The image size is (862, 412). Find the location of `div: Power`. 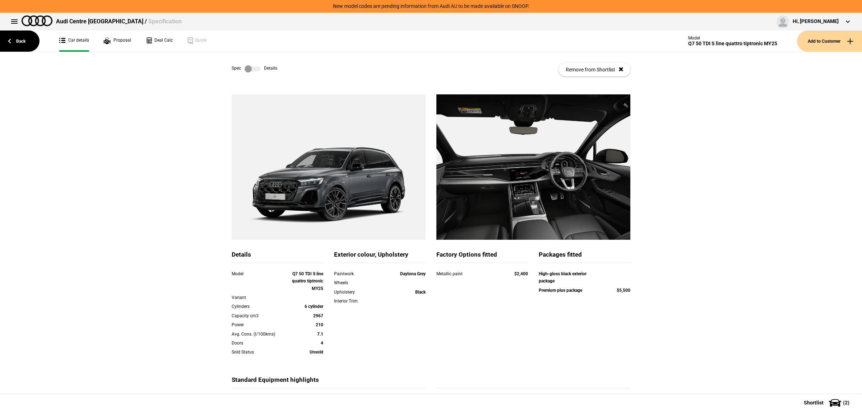

div: Power is located at coordinates (259, 325).